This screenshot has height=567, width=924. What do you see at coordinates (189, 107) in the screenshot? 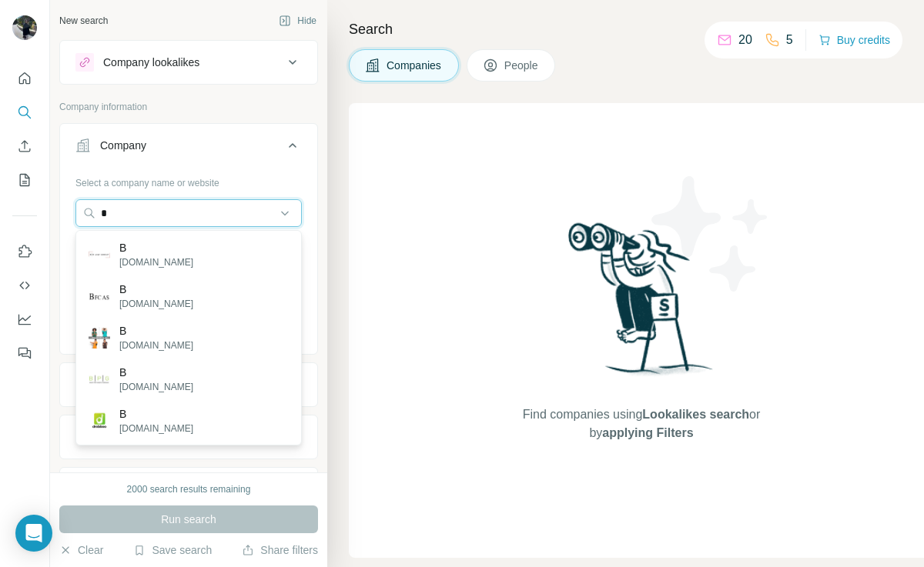
I see `p: Company information` at bounding box center [189, 107].